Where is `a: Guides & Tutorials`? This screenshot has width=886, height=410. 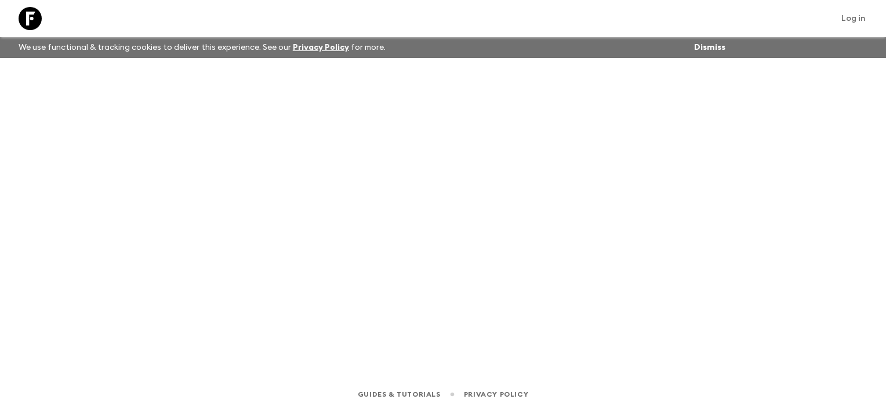
a: Guides & Tutorials is located at coordinates (399, 395).